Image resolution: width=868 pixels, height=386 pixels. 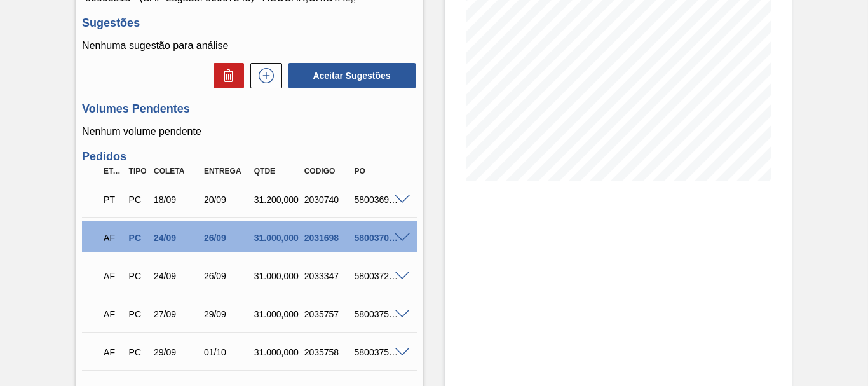 What do you see at coordinates (113, 200) in the screenshot?
I see `div: Pedido em Trânsito` at bounding box center [113, 200].